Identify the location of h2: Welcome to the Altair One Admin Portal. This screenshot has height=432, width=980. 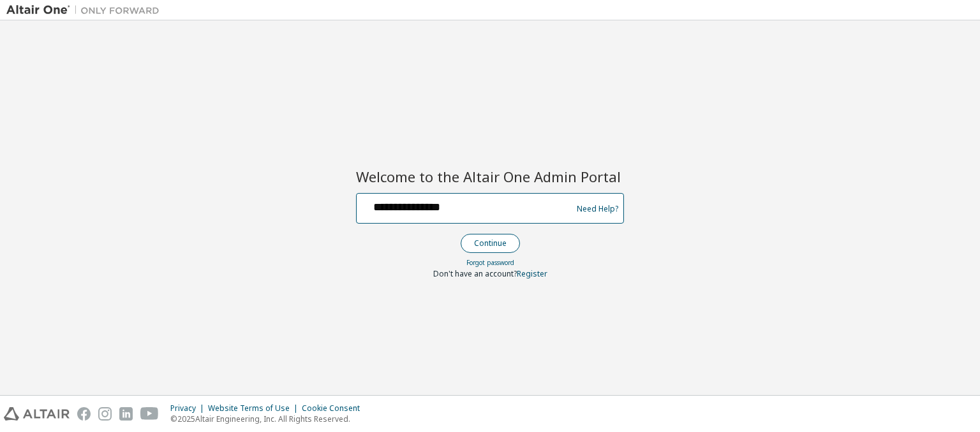
(490, 177).